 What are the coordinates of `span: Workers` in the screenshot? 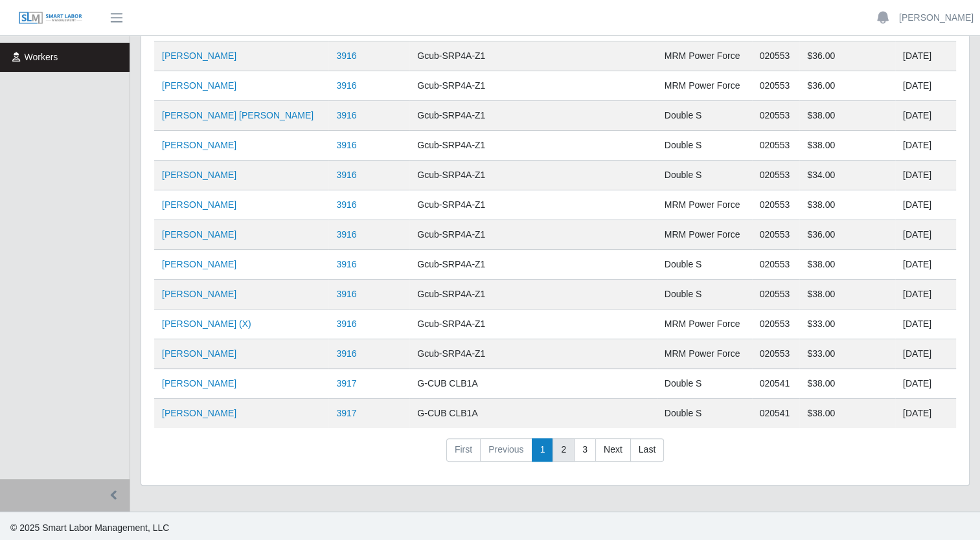 It's located at (42, 57).